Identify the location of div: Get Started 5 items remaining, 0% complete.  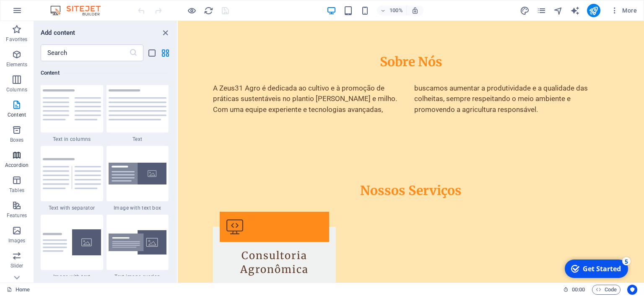
(36, 13).